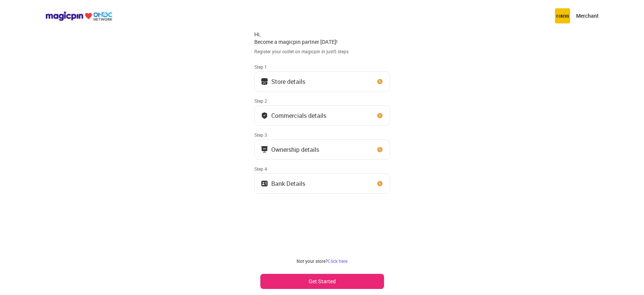  I want to click on img: ondc-logo-new-small.8a59708e.svg, so click(79, 16).